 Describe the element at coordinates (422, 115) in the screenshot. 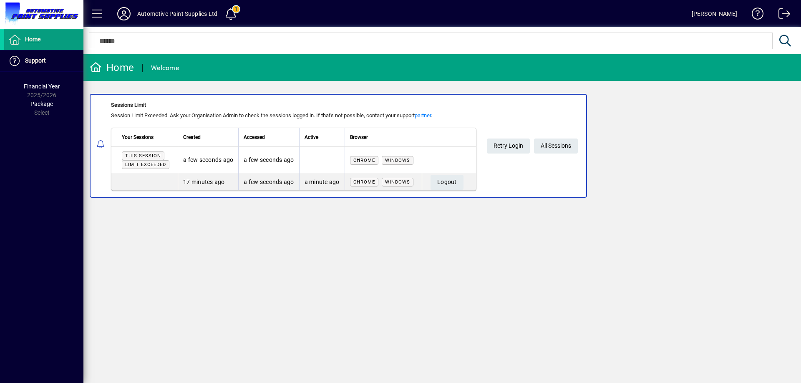

I see `a: partner` at that location.